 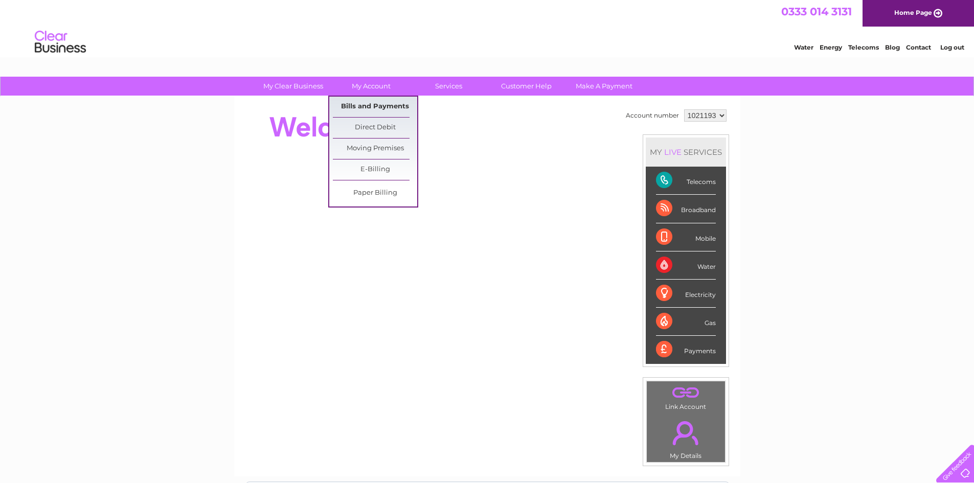 What do you see at coordinates (375, 149) in the screenshot?
I see `a: Moving Premises` at bounding box center [375, 149].